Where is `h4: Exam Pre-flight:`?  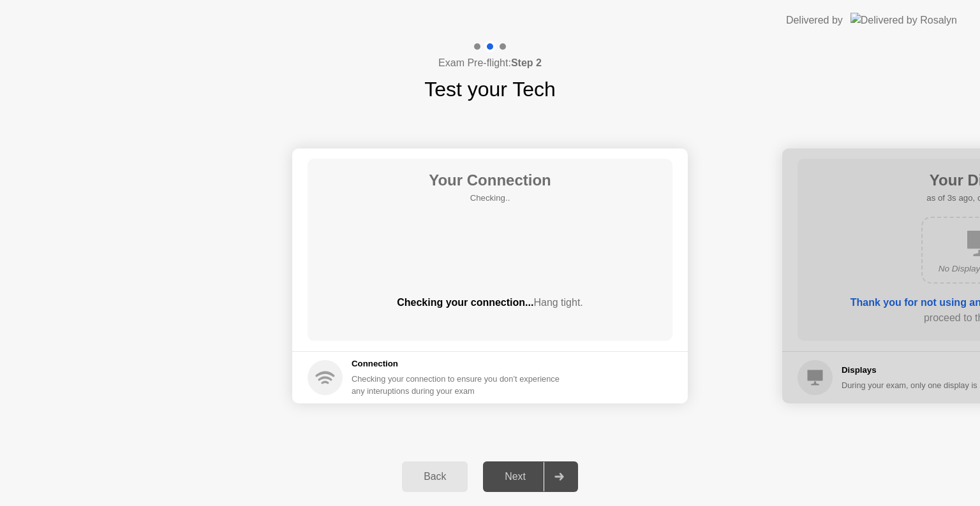
h4: Exam Pre-flight: is located at coordinates (490, 63).